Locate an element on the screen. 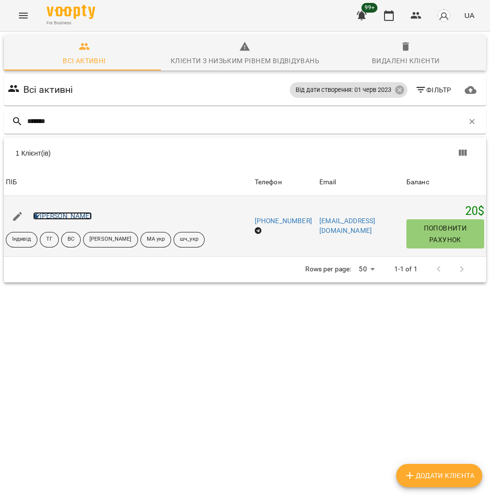 Image resolution: width=490 pixels, height=495 pixels. div: МА укр is located at coordinates (156, 240).